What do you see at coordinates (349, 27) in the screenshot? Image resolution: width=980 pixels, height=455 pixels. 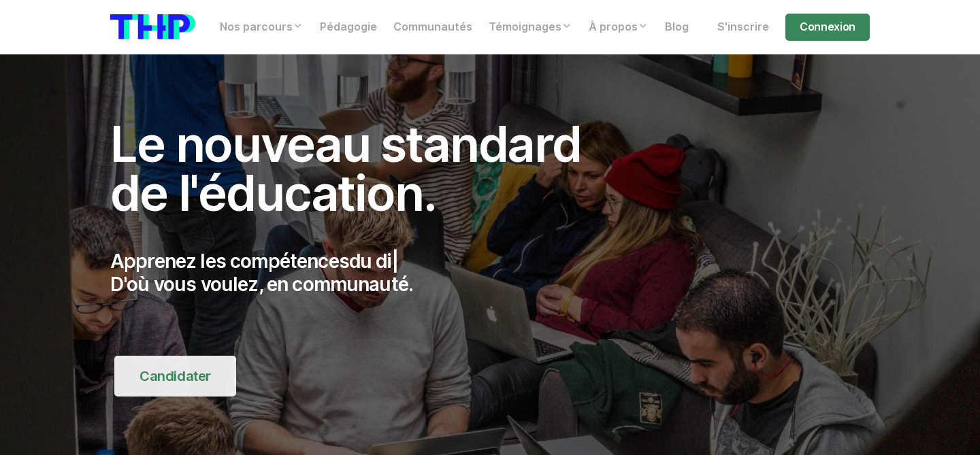 I see `a: Pédagogie` at bounding box center [349, 27].